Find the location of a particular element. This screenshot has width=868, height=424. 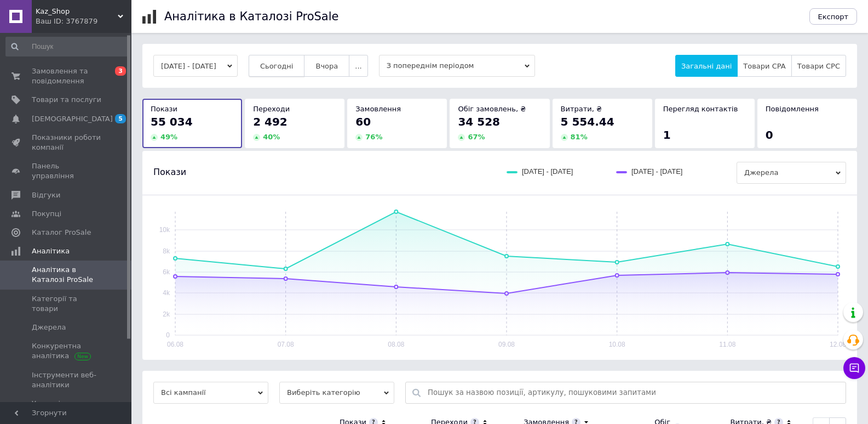

span: Загальні дані is located at coordinates (706, 66).